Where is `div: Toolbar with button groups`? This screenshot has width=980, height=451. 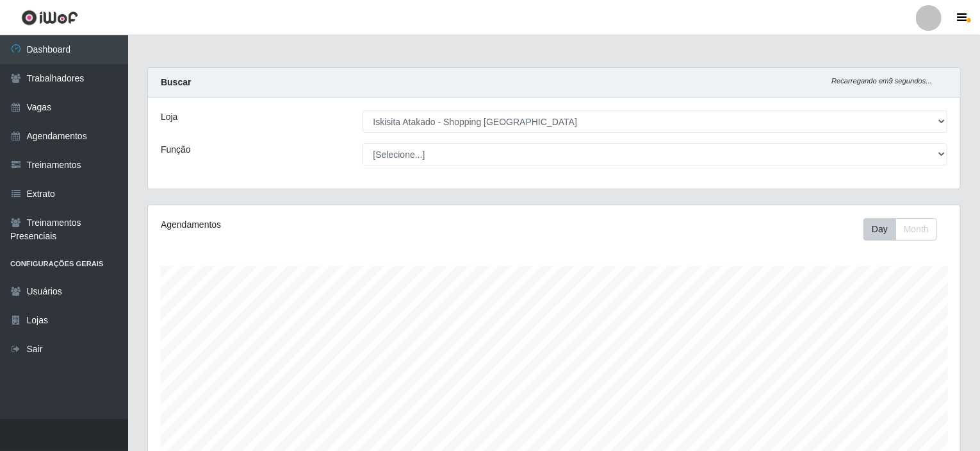
div: Toolbar with button groups is located at coordinates (905, 228).